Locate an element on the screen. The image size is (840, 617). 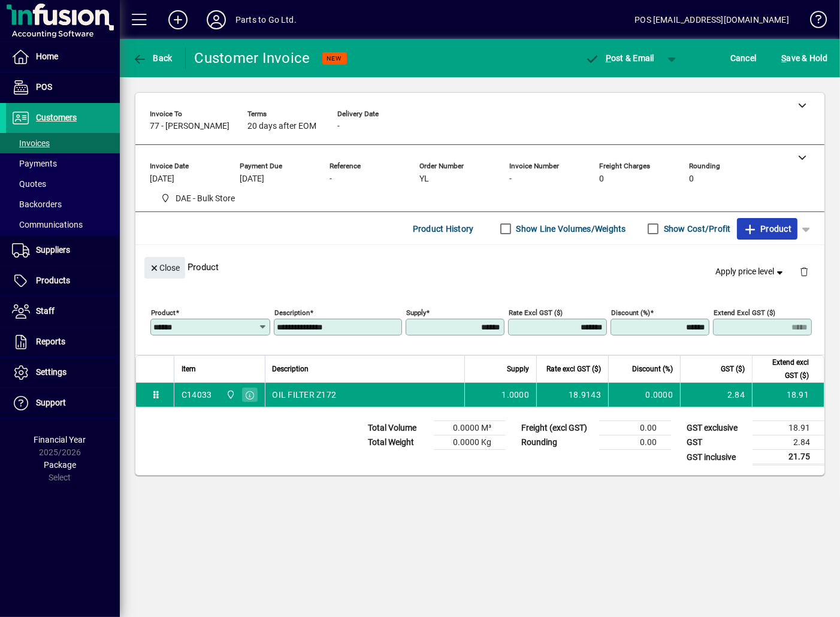
span: Rate excl GST ($) is located at coordinates (573, 369).